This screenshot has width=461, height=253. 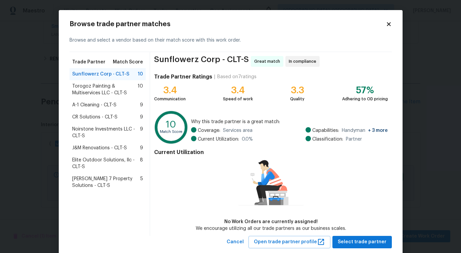 I want to click on button: Cancel, so click(x=235, y=242).